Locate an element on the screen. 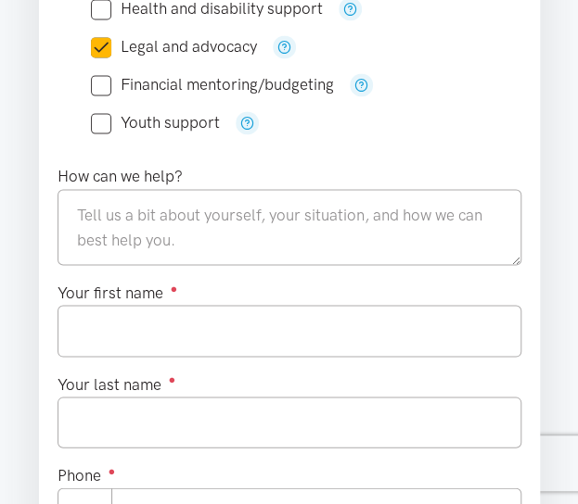 This screenshot has height=504, width=578. label: Legal and advocacy is located at coordinates (173, 46).